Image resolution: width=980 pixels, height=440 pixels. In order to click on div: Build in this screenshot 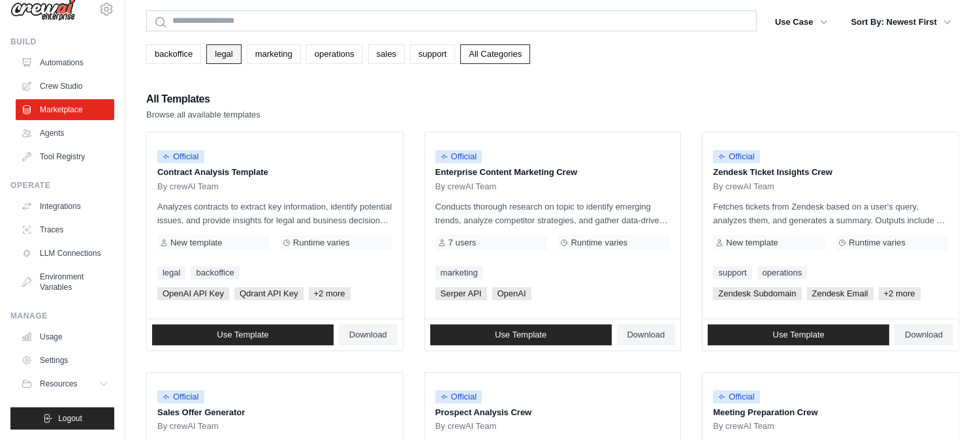, I will do `click(62, 42)`.